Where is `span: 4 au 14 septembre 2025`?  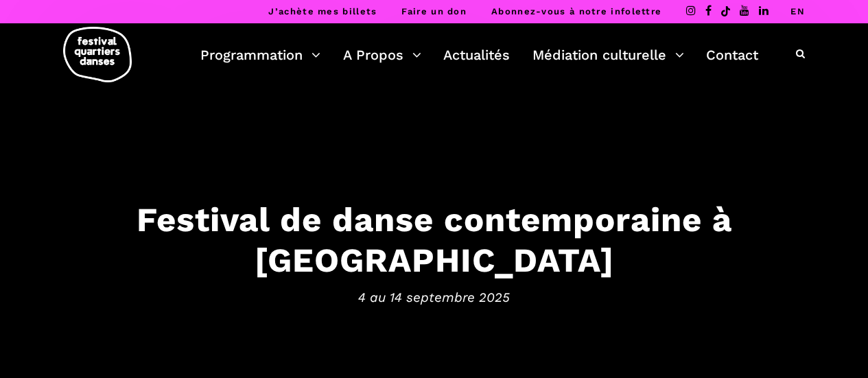 span: 4 au 14 septembre 2025 is located at coordinates (434, 297).